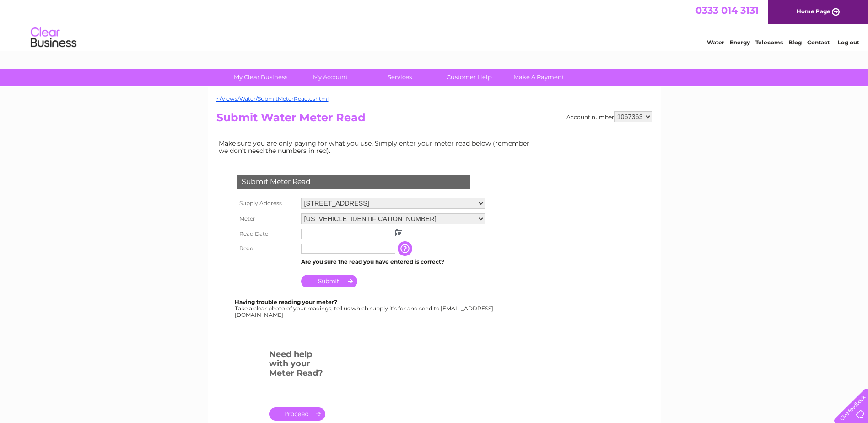 Image resolution: width=868 pixels, height=423 pixels. I want to click on th: Supply Address, so click(267, 203).